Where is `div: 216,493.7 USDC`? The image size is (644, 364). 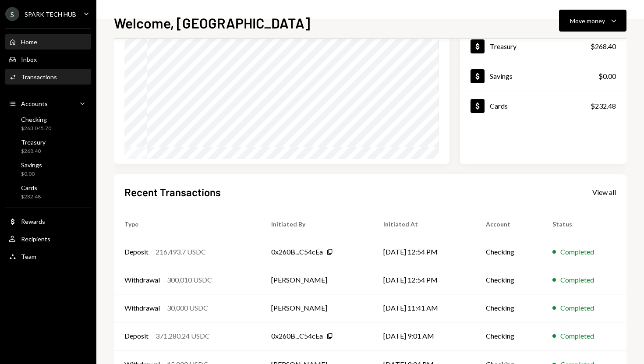 div: 216,493.7 USDC is located at coordinates (180, 252).